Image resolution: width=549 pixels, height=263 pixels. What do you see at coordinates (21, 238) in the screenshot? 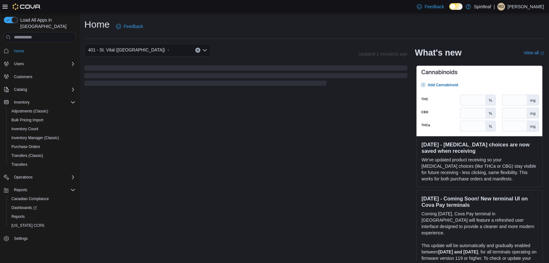
I see `a: Settings` at bounding box center [21, 238].